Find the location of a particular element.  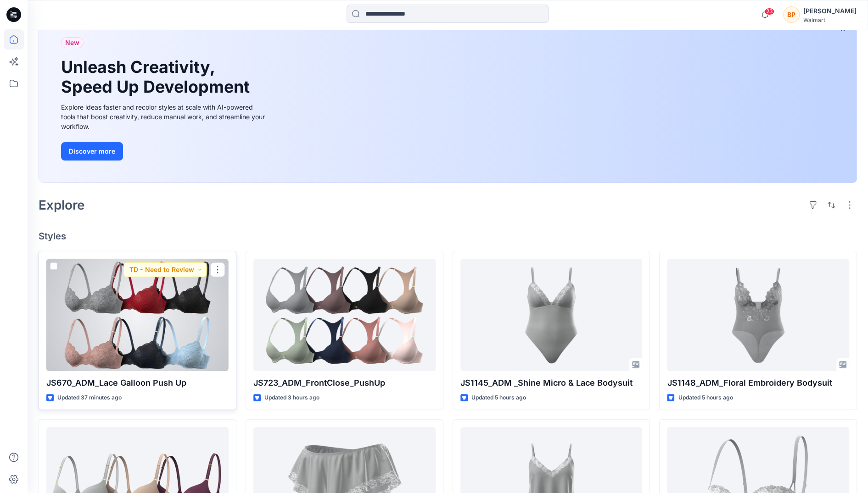

h1: Unleash Creativity, Speed Up Development is located at coordinates (157, 77).